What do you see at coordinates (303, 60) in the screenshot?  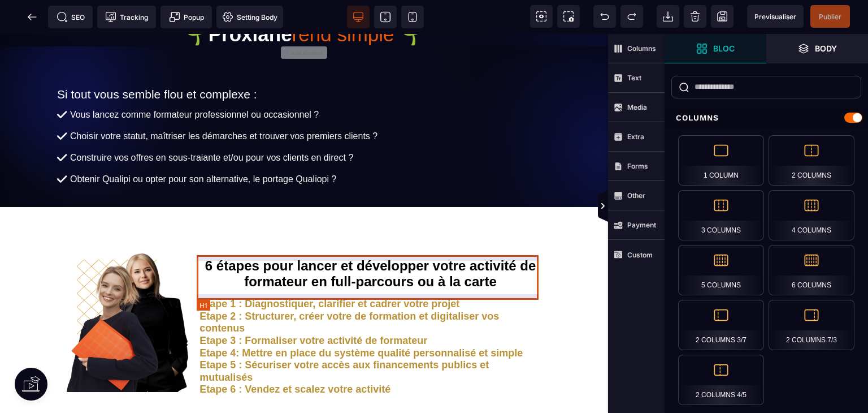 I see `div: Si tout vous semble flou et complexe :` at bounding box center [303, 60].